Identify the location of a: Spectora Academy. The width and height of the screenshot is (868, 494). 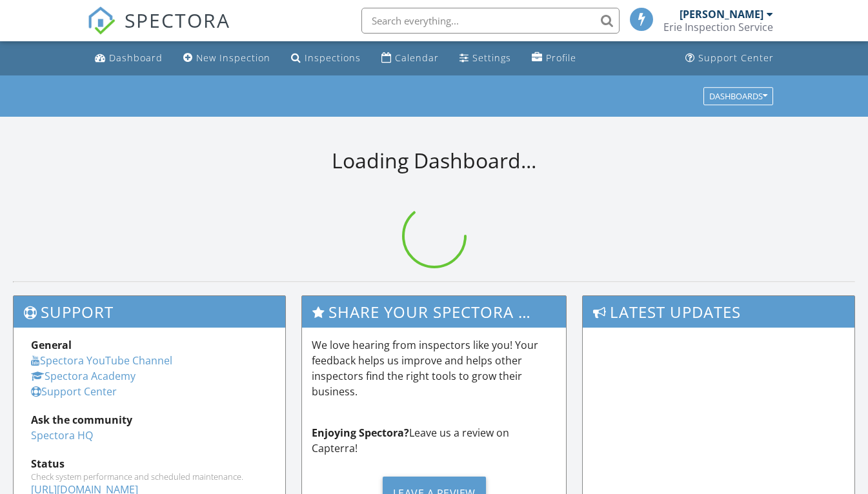
(84, 376).